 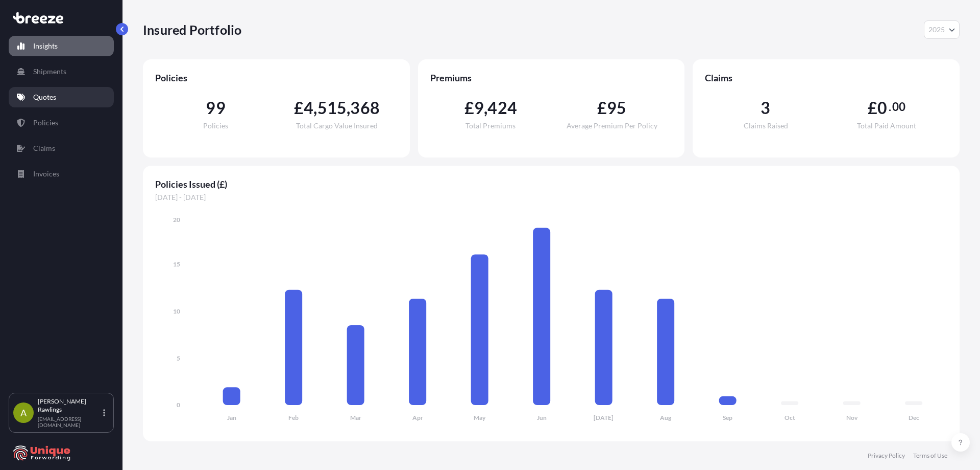 I want to click on tspan: 5, so click(x=178, y=358).